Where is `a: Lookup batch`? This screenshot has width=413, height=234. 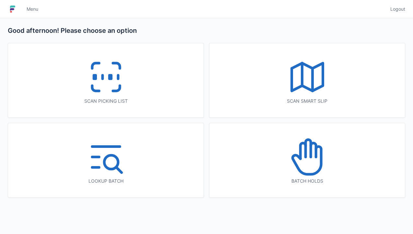
a: Lookup batch is located at coordinates (106, 160).